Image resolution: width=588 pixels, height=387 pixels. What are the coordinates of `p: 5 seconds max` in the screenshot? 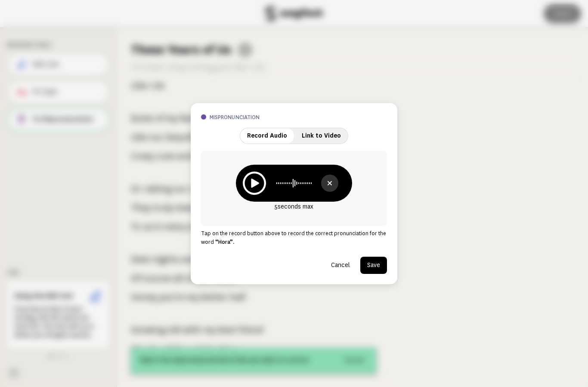 It's located at (294, 207).